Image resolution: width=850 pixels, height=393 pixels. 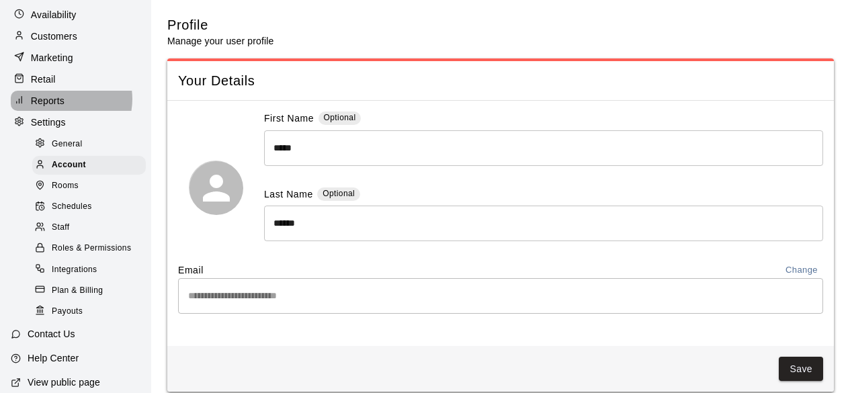 What do you see at coordinates (75, 36) in the screenshot?
I see `a: Customers` at bounding box center [75, 36].